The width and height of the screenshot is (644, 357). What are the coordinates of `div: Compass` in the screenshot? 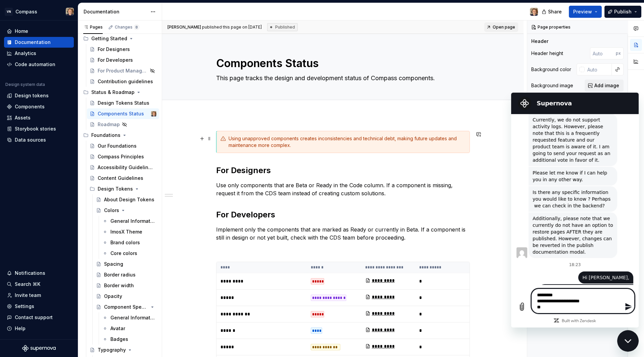 It's located at (26, 12).